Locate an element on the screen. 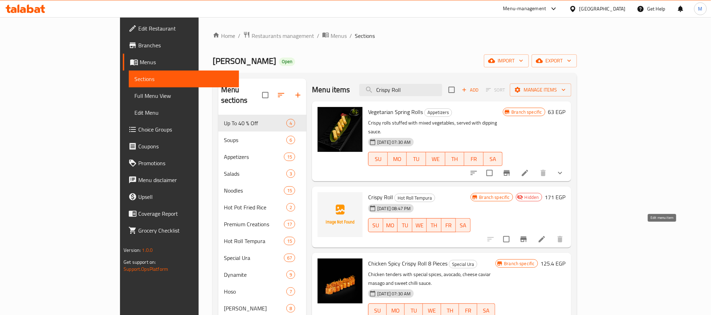  button: TH is located at coordinates (434, 225).